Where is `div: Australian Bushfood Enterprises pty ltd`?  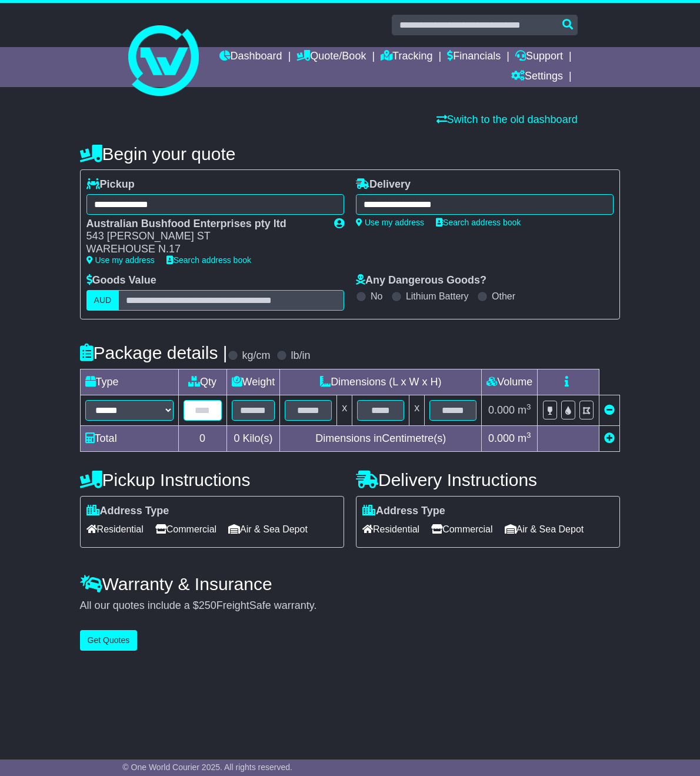
div: Australian Bushfood Enterprises pty ltd is located at coordinates (204, 224).